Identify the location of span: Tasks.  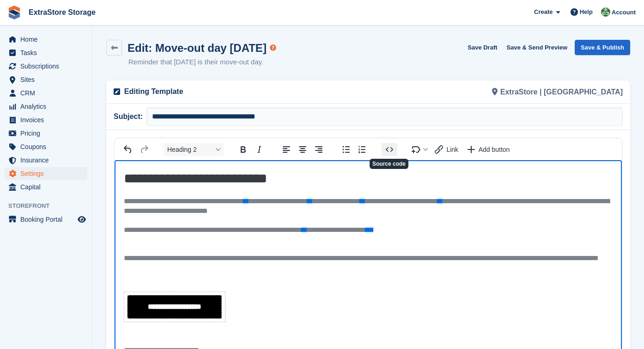
(48, 53).